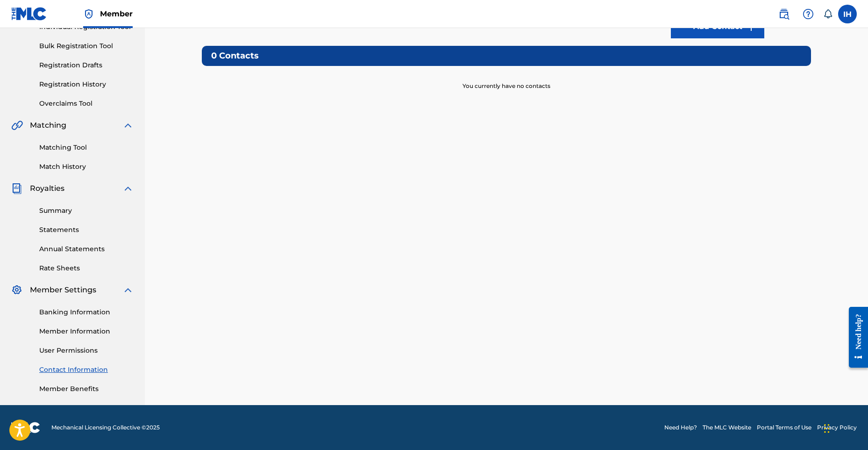  I want to click on a: Summary, so click(86, 210).